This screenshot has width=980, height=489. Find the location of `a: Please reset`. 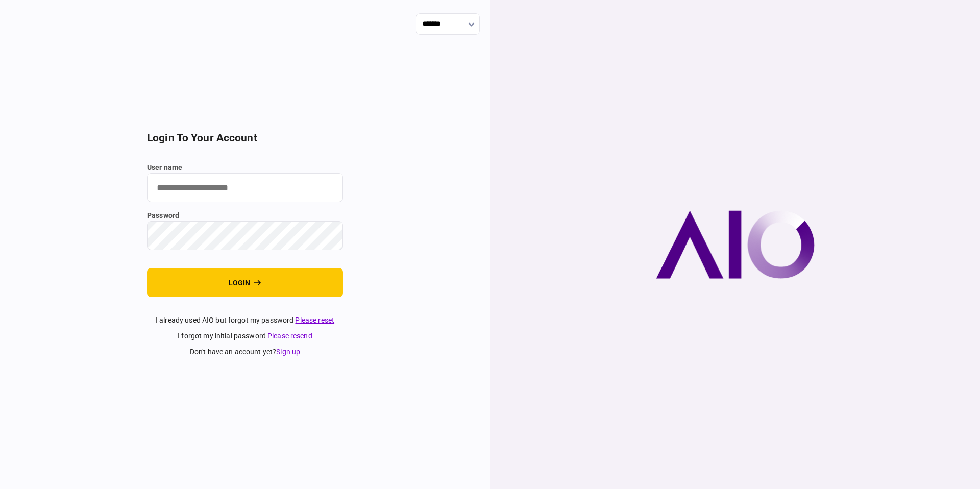

a: Please reset is located at coordinates (315, 320).